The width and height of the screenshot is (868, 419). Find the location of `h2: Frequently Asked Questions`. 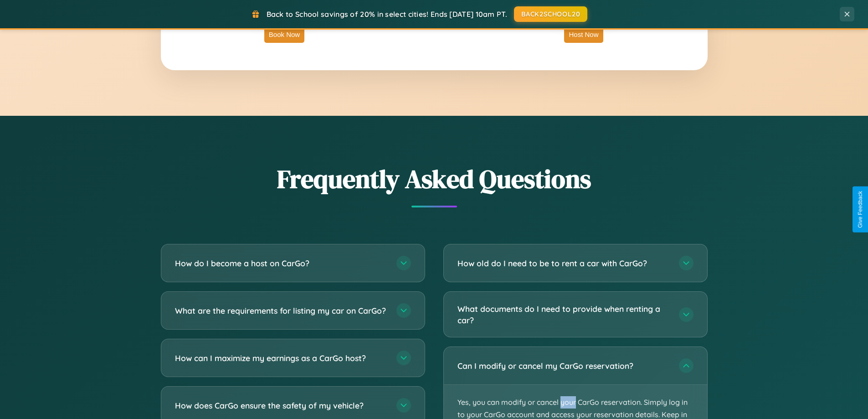

h2: Frequently Asked Questions is located at coordinates (434, 179).